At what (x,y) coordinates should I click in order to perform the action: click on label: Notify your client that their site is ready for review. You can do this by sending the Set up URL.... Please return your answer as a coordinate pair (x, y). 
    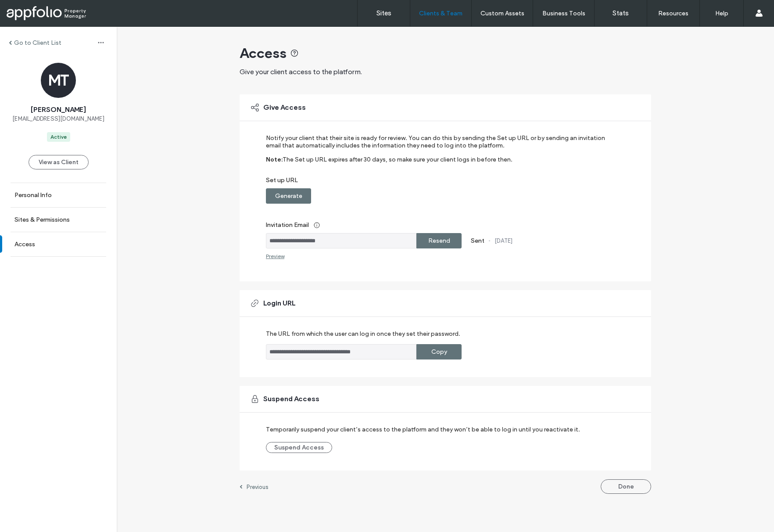
    Looking at the image, I should click on (439, 145).